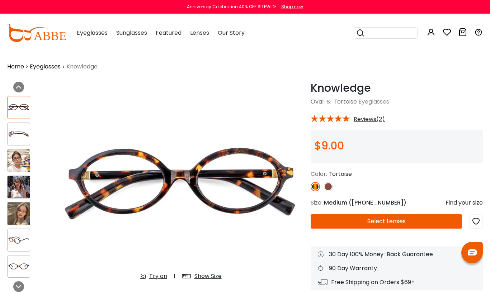 The height and width of the screenshot is (292, 490). I want to click on a: Eyeglasses, so click(45, 67).